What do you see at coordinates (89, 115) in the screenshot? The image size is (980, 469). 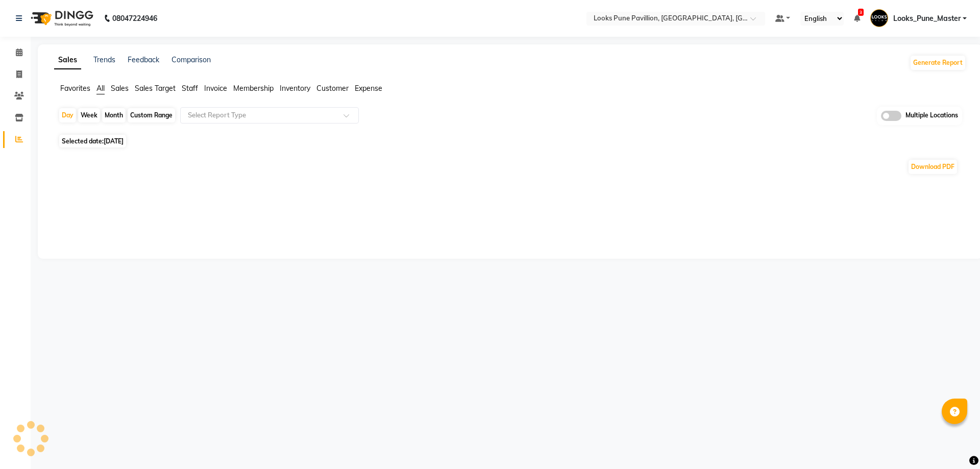 I see `div: Week` at bounding box center [89, 115].